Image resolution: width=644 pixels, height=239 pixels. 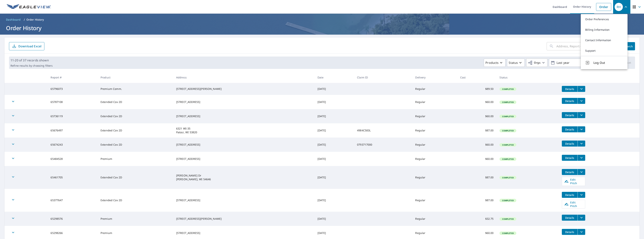 I want to click on p: Order History, so click(x=35, y=20).